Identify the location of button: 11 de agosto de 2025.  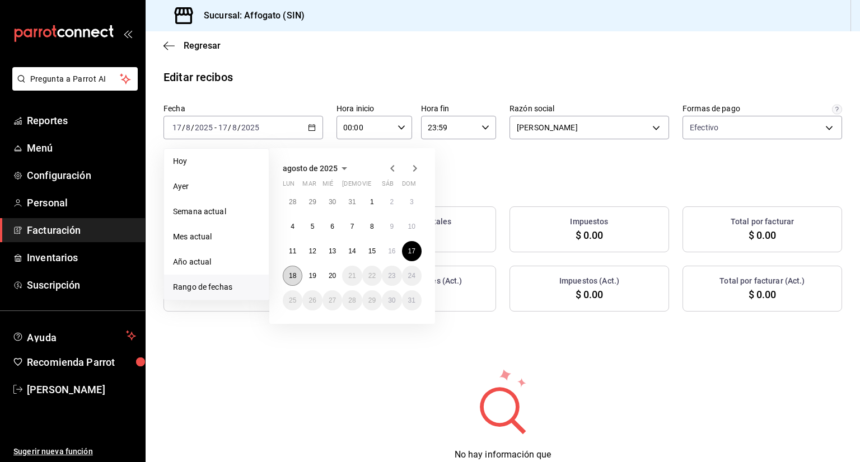
(292, 251).